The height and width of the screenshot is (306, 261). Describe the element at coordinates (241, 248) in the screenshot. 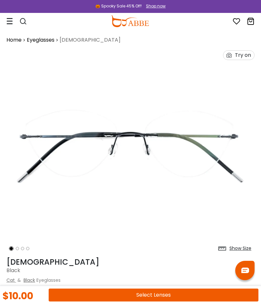

I see `div: Show Size` at that location.